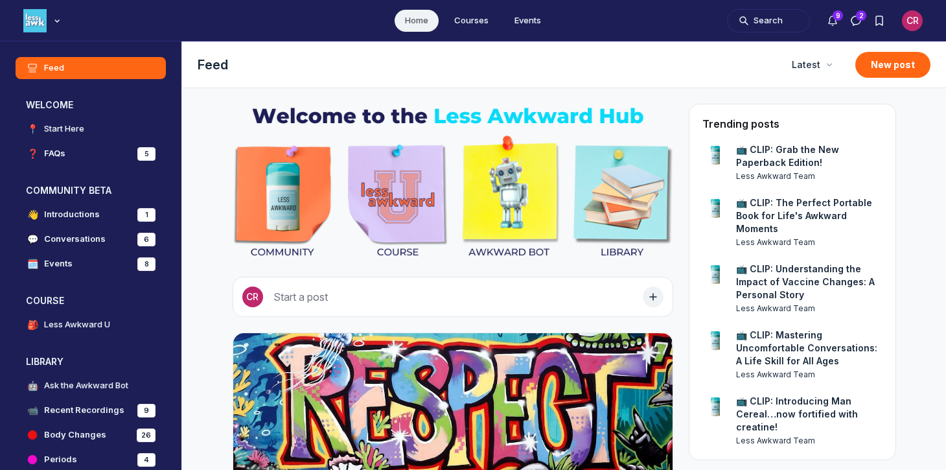 This screenshot has height=470, width=946. What do you see at coordinates (54, 154) in the screenshot?
I see `h4: FAQs` at bounding box center [54, 154].